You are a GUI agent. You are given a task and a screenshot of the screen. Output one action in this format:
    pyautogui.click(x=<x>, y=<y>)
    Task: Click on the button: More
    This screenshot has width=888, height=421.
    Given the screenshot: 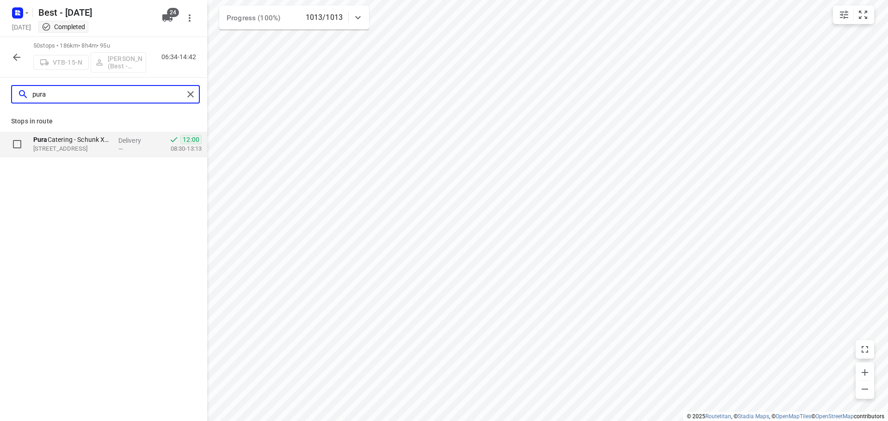 What is the action you would take?
    pyautogui.click(x=190, y=18)
    